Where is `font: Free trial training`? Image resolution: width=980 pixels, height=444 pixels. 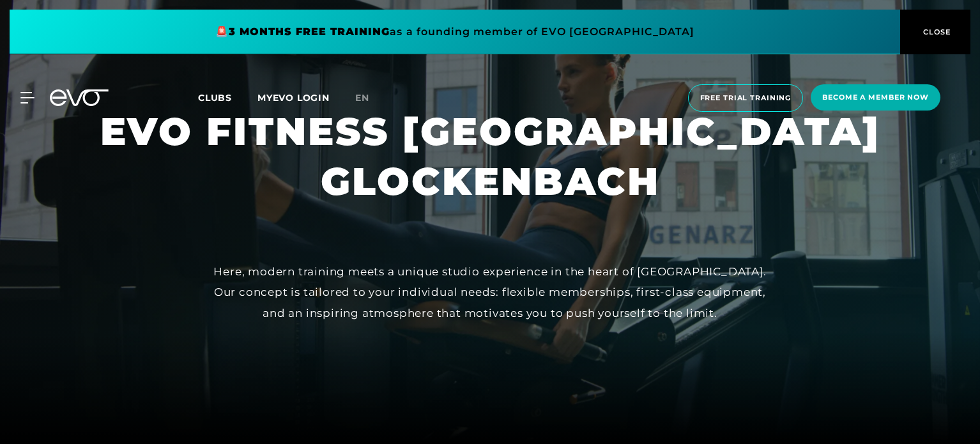
font: Free trial training is located at coordinates (745, 98).